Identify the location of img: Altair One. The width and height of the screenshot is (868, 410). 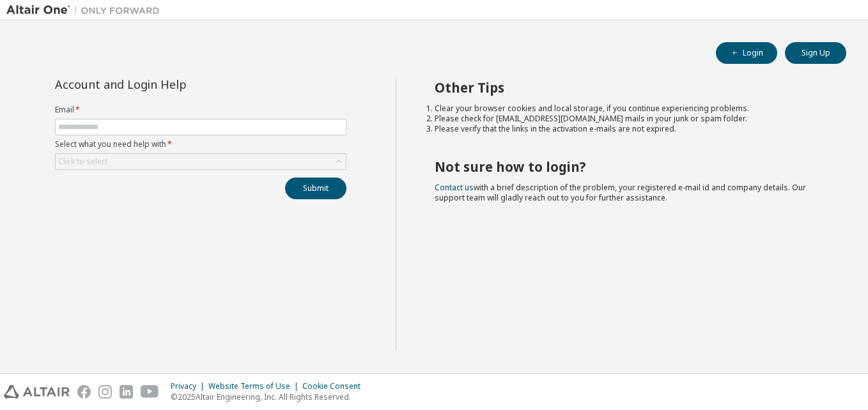
(86, 10).